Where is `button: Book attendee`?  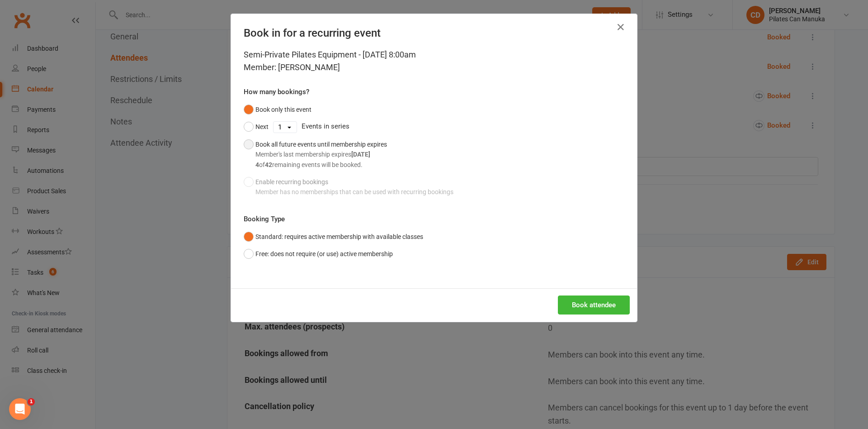 button: Book attendee is located at coordinates (594, 305).